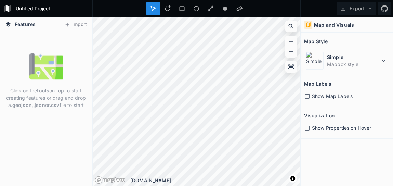 This screenshot has width=393, height=186. I want to click on dd: Mapbox style, so click(353, 64).